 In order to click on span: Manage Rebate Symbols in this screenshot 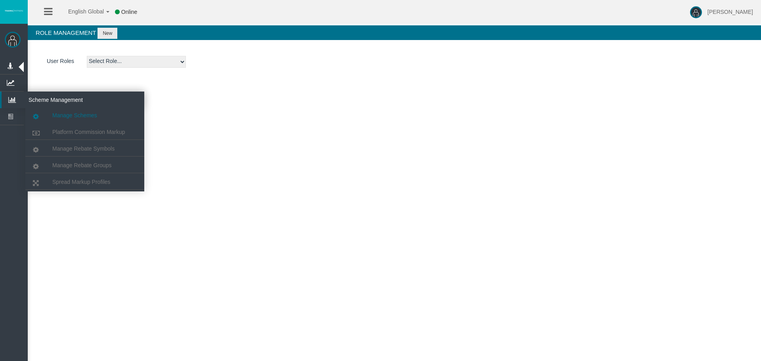, I will do `click(83, 149)`.